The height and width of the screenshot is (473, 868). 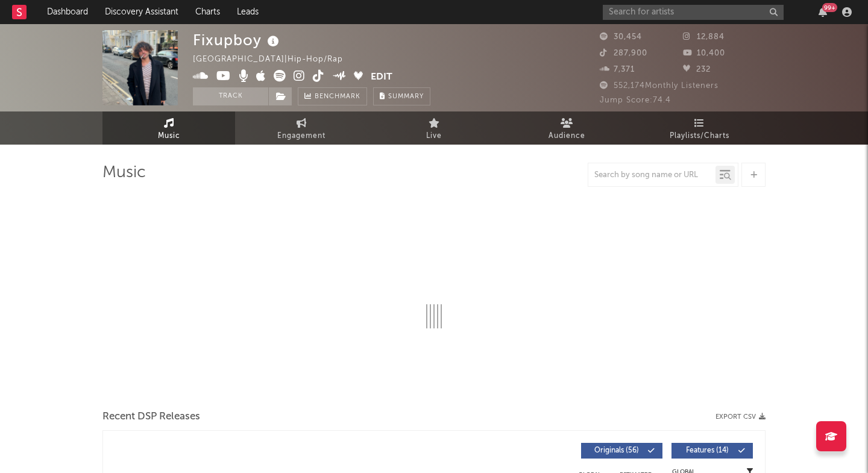 What do you see at coordinates (332, 96) in the screenshot?
I see `a: Benchmark` at bounding box center [332, 96].